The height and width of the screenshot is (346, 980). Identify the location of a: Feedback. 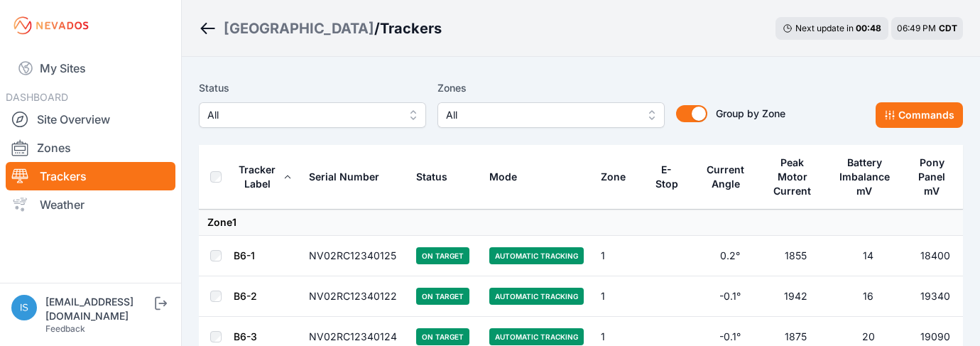
(65, 328).